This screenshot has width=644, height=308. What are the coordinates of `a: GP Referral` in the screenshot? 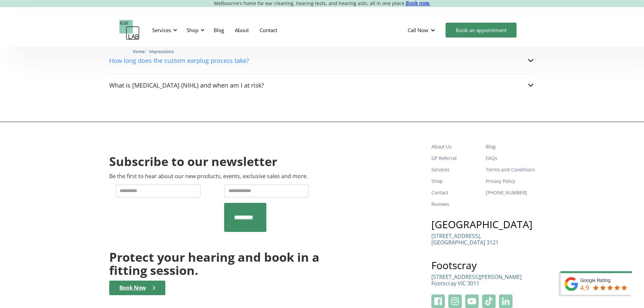 It's located at (456, 158).